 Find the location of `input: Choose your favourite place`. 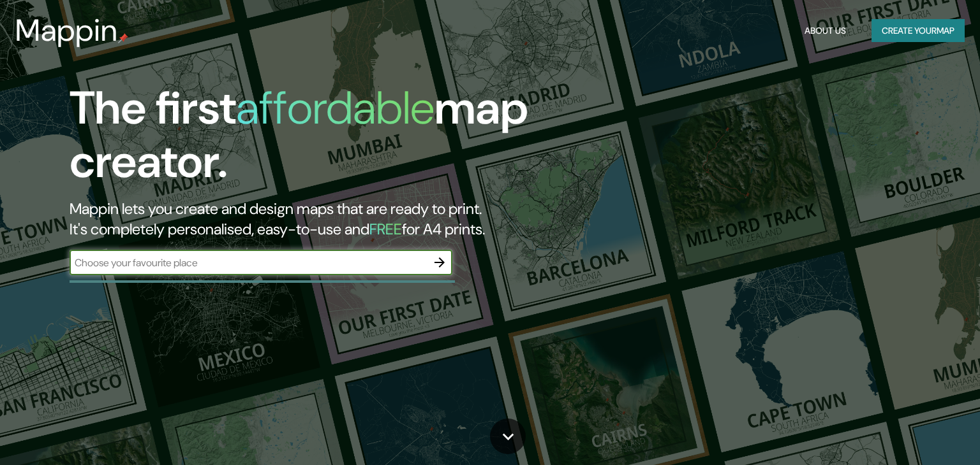

input: Choose your favourite place is located at coordinates (248, 262).